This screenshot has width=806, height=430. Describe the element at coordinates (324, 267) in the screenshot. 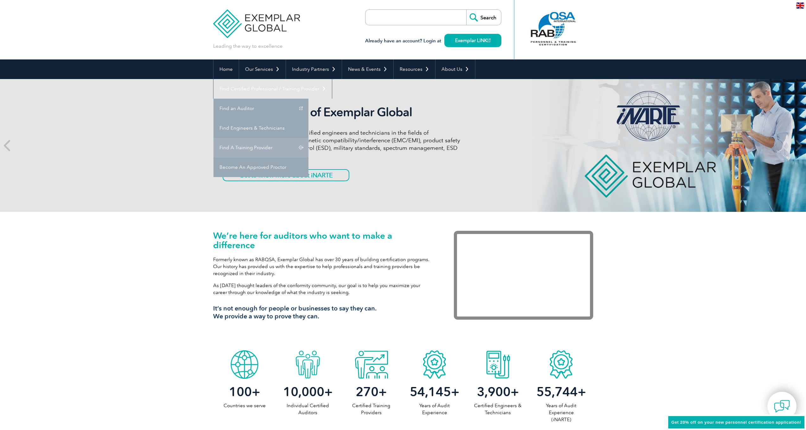

I see `p: Formerly known as RABQSA, Exemplar Global has over 30 years of building certification programs. O...` at that location.